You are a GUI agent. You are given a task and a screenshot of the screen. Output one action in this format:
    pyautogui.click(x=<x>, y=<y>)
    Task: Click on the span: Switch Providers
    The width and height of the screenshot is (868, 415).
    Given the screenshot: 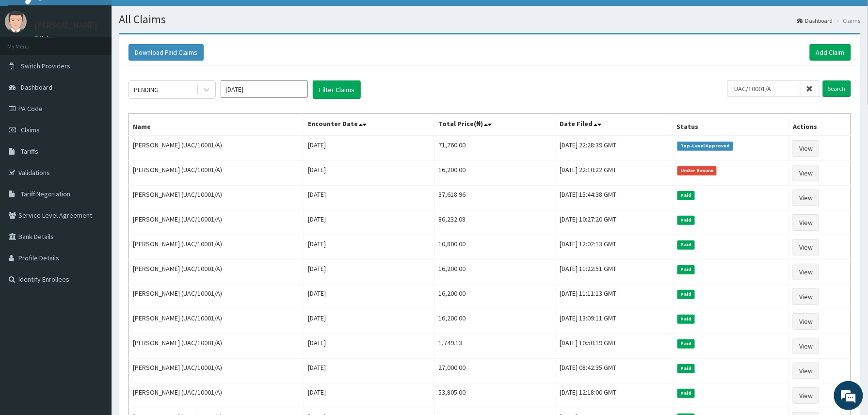 What is the action you would take?
    pyautogui.click(x=45, y=66)
    